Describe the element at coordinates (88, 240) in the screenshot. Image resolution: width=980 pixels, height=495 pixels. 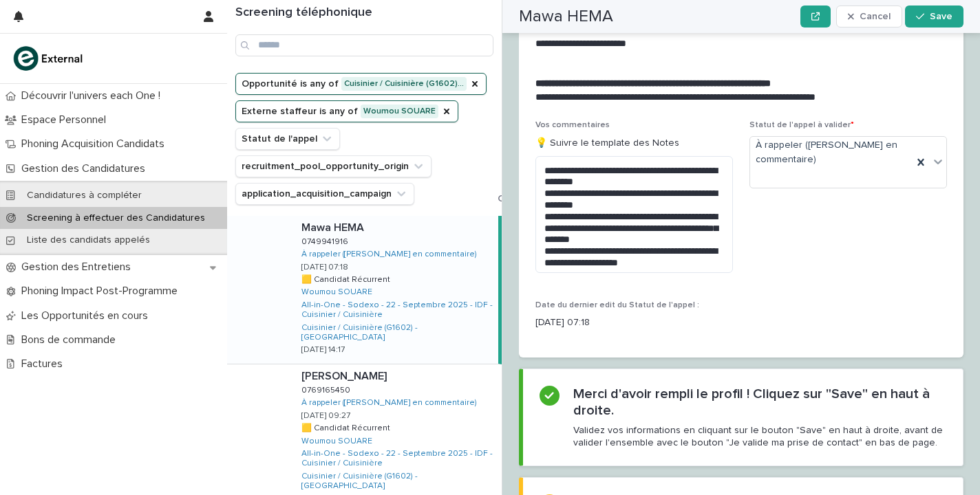
I see `p: Liste des candidats appelés` at that location.